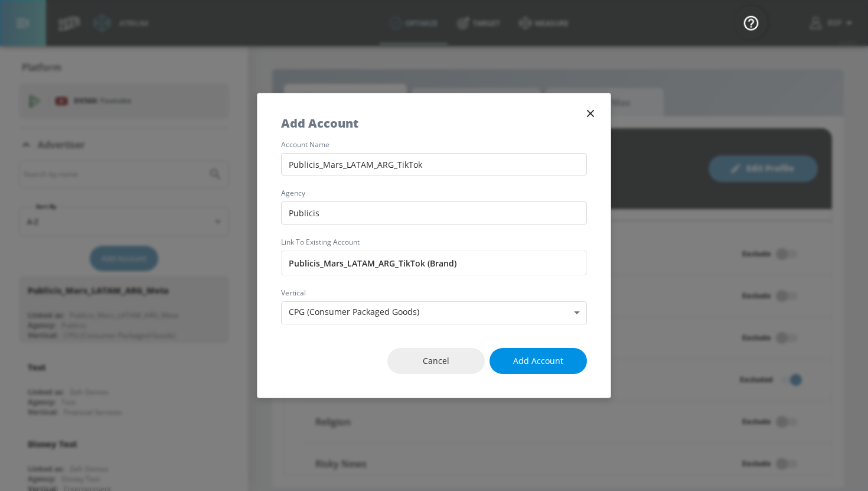 Image resolution: width=868 pixels, height=491 pixels. Describe the element at coordinates (319, 123) in the screenshot. I see `h5: Add Account` at that location.